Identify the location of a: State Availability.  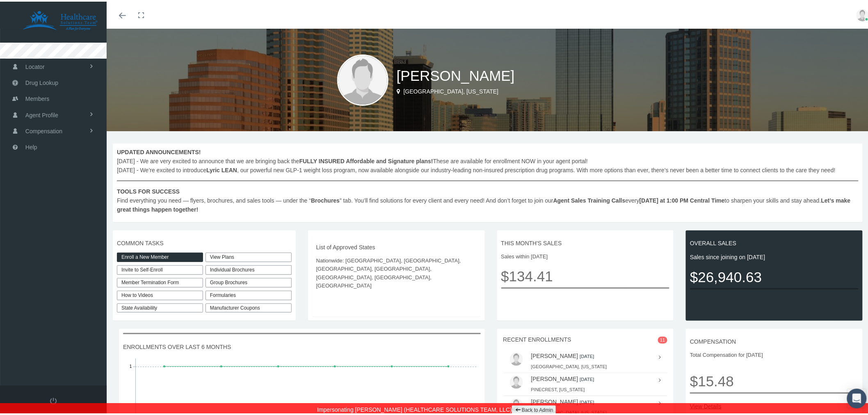
(160, 306).